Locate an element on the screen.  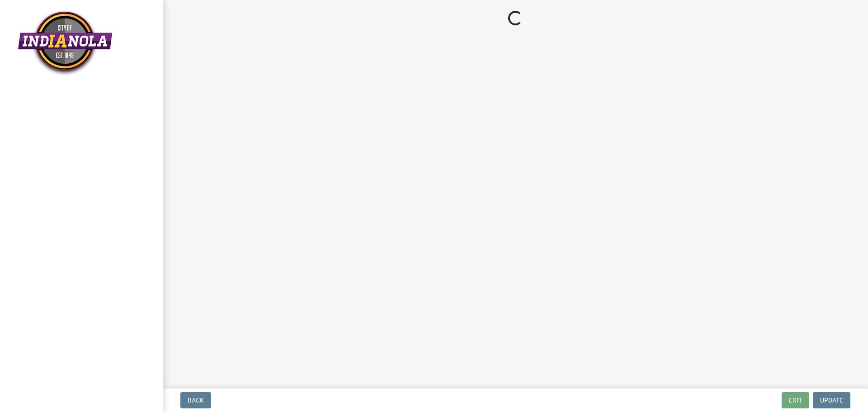
span: Update is located at coordinates (831, 400).